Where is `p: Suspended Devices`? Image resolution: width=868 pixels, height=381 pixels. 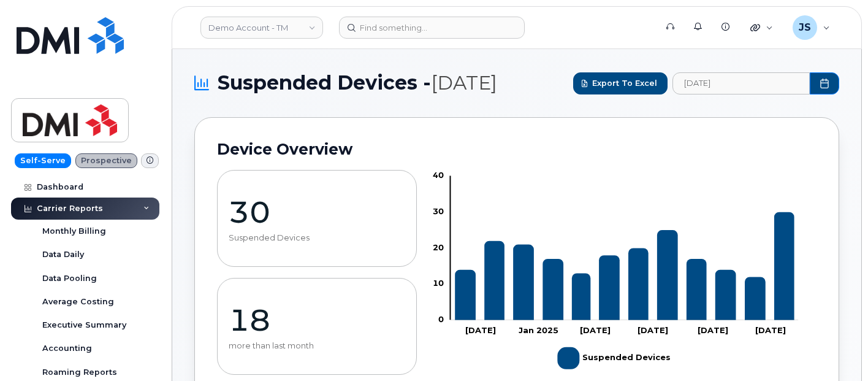 p: Suspended Devices is located at coordinates (317, 238).